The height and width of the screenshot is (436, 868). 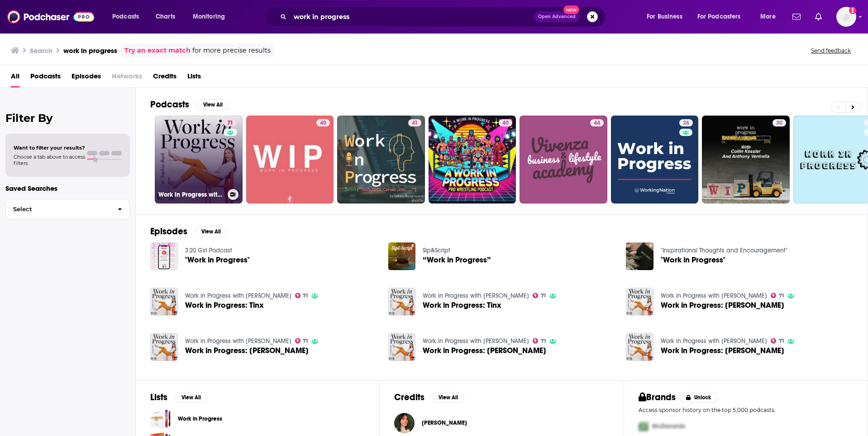 What do you see at coordinates (165, 17) in the screenshot?
I see `a: Charts` at bounding box center [165, 17].